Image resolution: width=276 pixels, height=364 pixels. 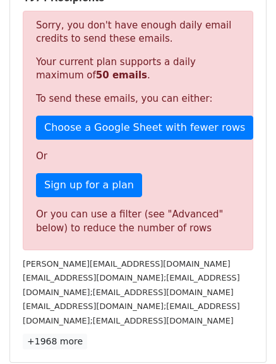 What do you see at coordinates (138, 221) in the screenshot?
I see `div: Or you can use a filter (see "Advanced" below) to reduce the number of rows` at bounding box center [138, 221].